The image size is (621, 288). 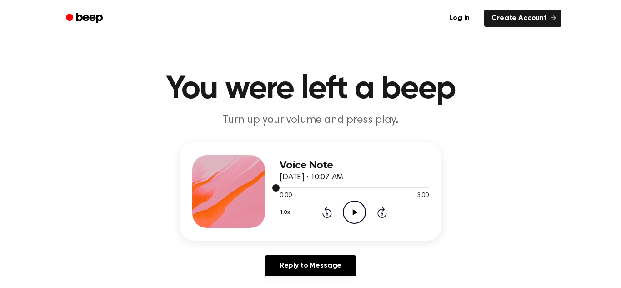 What do you see at coordinates (310, 120) in the screenshot?
I see `p: Turn up your volume and press play.` at bounding box center [310, 120].